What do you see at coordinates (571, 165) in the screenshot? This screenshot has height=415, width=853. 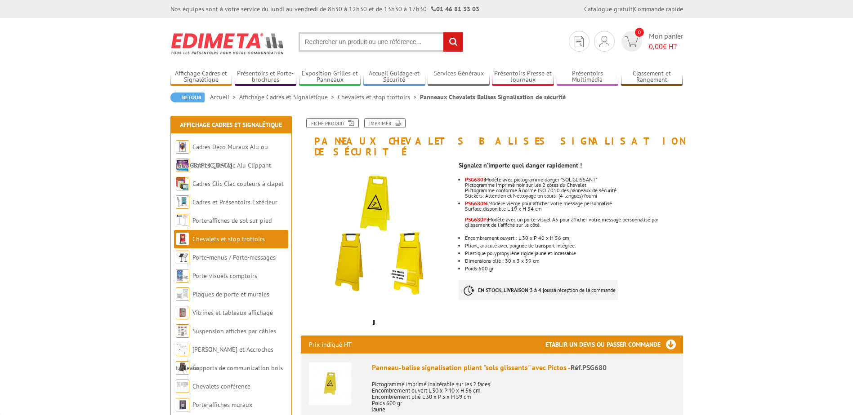 I see `p: Signalez n’importe quel danger rapidement !` at bounding box center [571, 165].